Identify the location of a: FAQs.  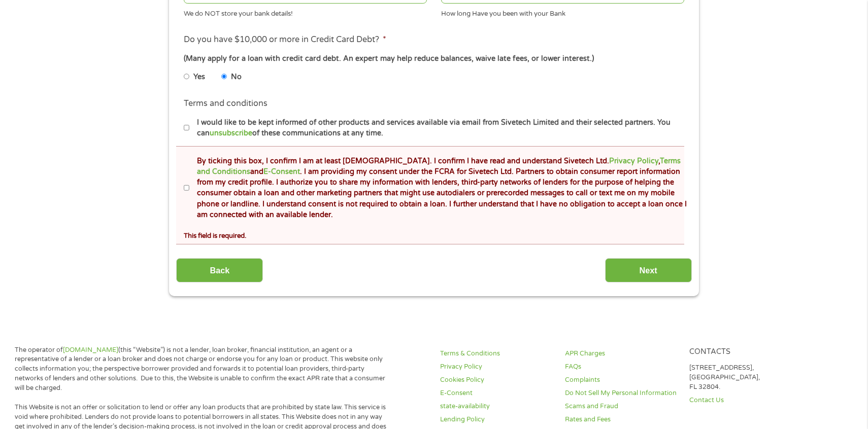
(621, 367).